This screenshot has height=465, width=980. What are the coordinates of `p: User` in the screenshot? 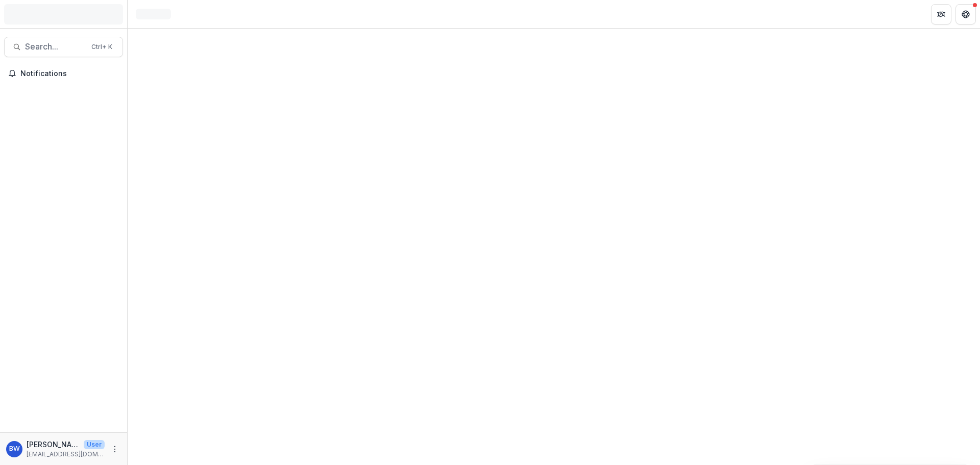 It's located at (94, 444).